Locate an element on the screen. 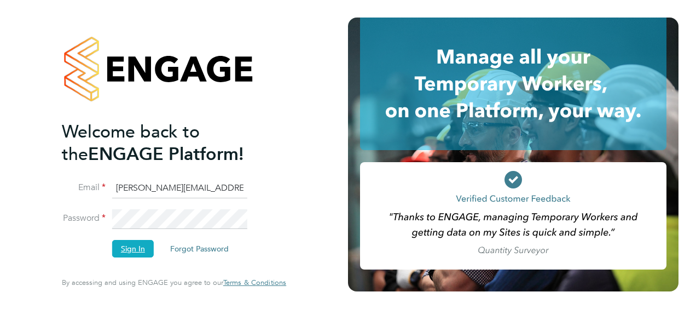  span: Welcome back to the is located at coordinates (131, 143).